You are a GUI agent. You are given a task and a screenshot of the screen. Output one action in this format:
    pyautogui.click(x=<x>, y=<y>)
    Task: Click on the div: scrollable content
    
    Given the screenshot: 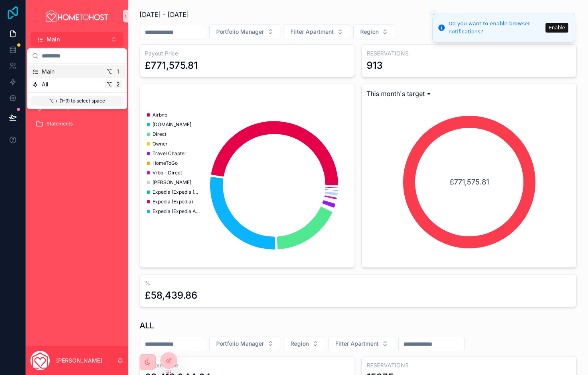 What is the action you would take?
    pyautogui.click(x=77, y=94)
    